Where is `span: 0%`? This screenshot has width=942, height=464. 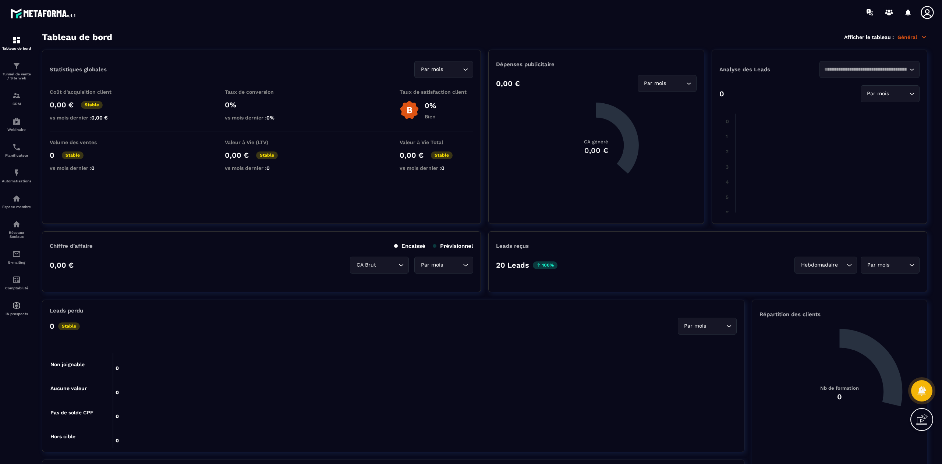 span: 0% is located at coordinates (270, 118).